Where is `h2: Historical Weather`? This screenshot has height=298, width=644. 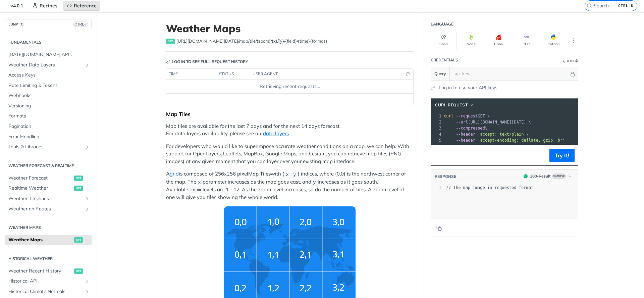 h2: Historical Weather is located at coordinates (48, 259).